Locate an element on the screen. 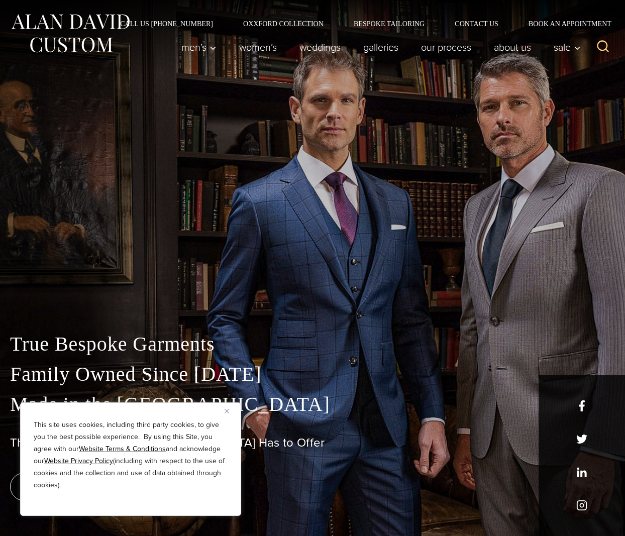 The width and height of the screenshot is (625, 536). a: About Us is located at coordinates (512, 47).